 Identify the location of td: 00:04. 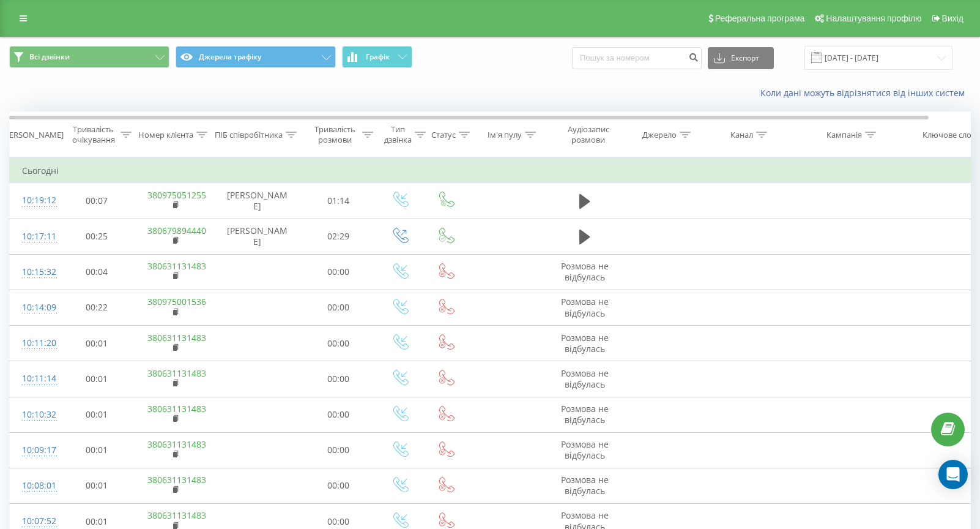
(97, 272).